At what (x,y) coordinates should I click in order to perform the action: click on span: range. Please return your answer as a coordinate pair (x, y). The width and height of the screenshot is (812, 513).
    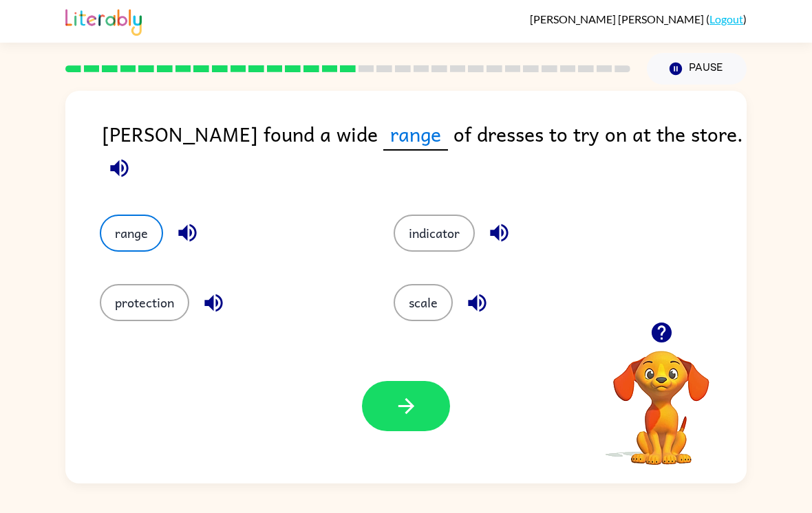
    Looking at the image, I should click on (416, 134).